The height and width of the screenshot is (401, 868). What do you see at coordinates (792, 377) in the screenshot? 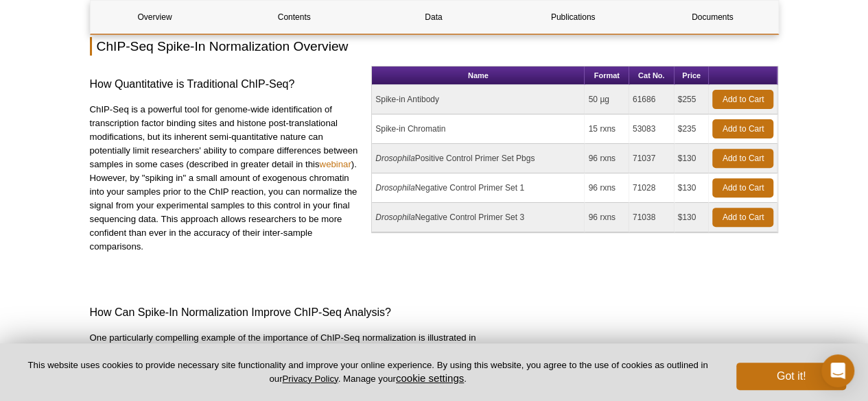
I see `button: Got it!` at bounding box center [792, 377].